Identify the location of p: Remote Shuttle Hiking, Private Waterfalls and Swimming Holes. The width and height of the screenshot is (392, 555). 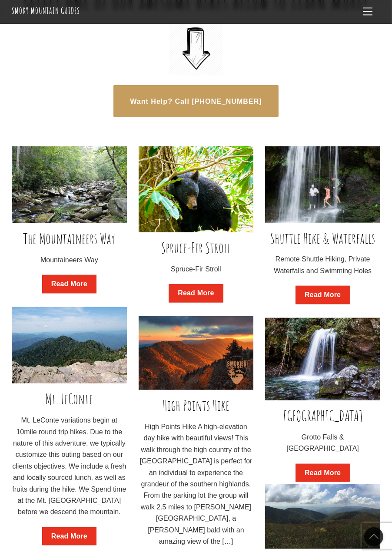
(322, 265).